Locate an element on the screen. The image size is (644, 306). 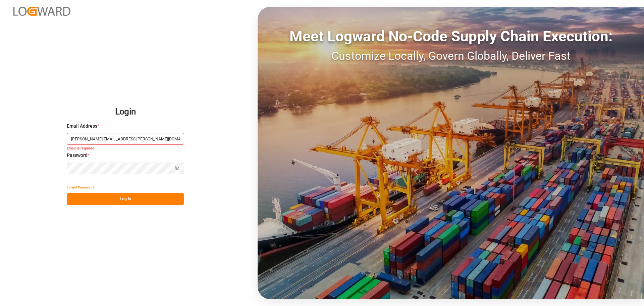
button: Log In is located at coordinates (126, 199).